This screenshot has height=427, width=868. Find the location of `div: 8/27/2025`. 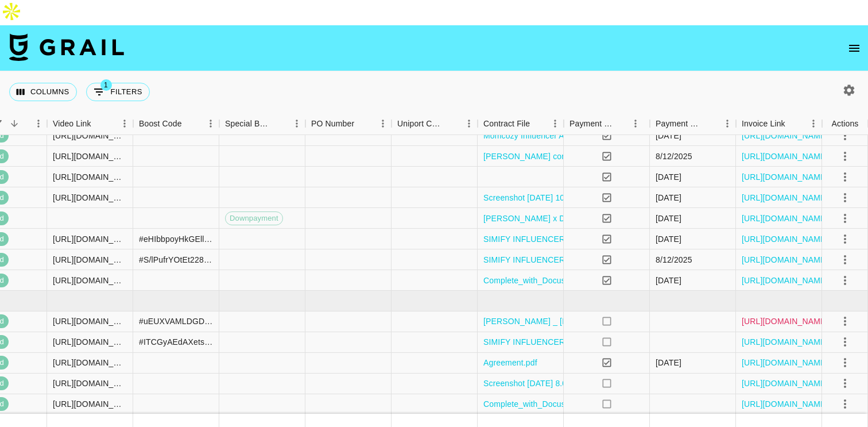

div: 8/27/2025 is located at coordinates (668, 136).